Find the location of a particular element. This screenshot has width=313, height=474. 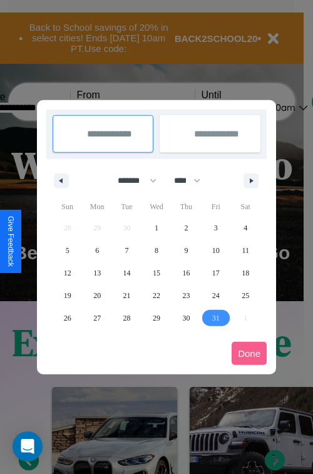

button: 6 is located at coordinates (96, 250).